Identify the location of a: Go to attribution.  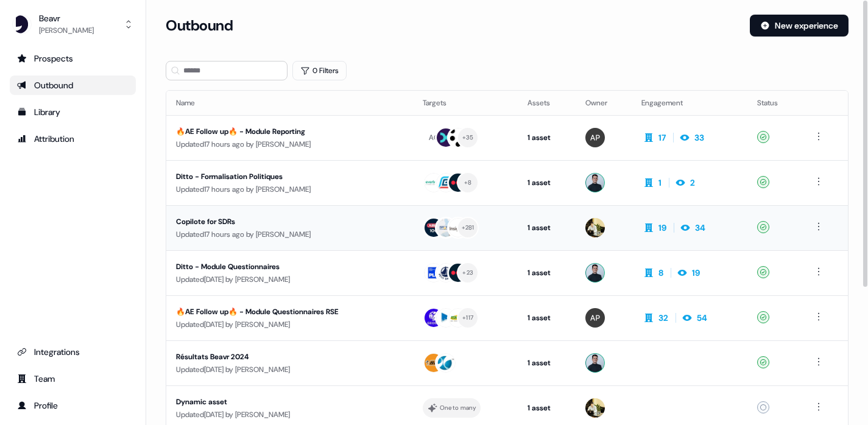
(72, 139).